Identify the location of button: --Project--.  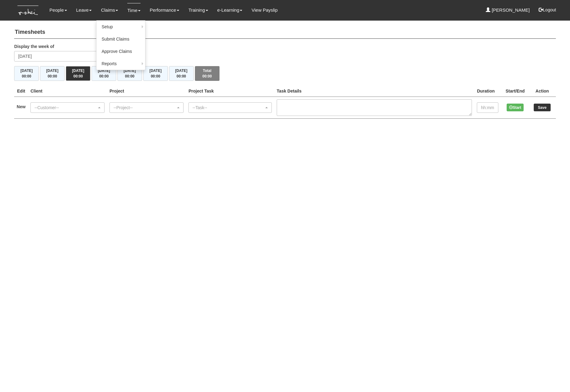
(146, 108).